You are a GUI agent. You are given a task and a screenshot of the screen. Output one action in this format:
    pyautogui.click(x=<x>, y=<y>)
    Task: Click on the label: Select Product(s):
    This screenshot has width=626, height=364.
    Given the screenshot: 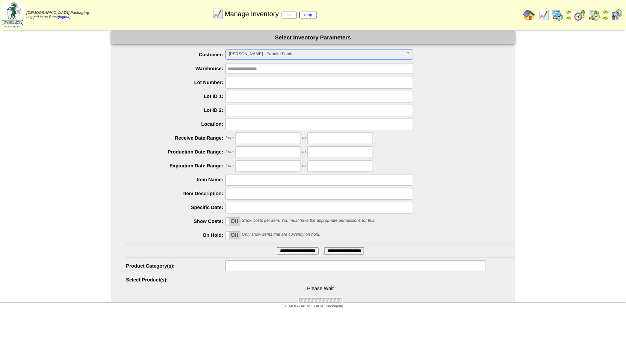 What is the action you would take?
    pyautogui.click(x=176, y=280)
    